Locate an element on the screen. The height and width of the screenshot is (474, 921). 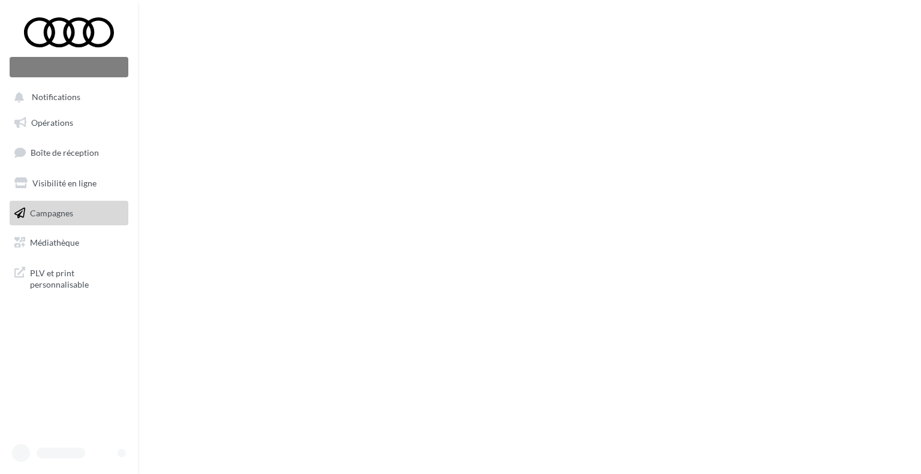
span: Visibilité en ligne is located at coordinates (64, 183).